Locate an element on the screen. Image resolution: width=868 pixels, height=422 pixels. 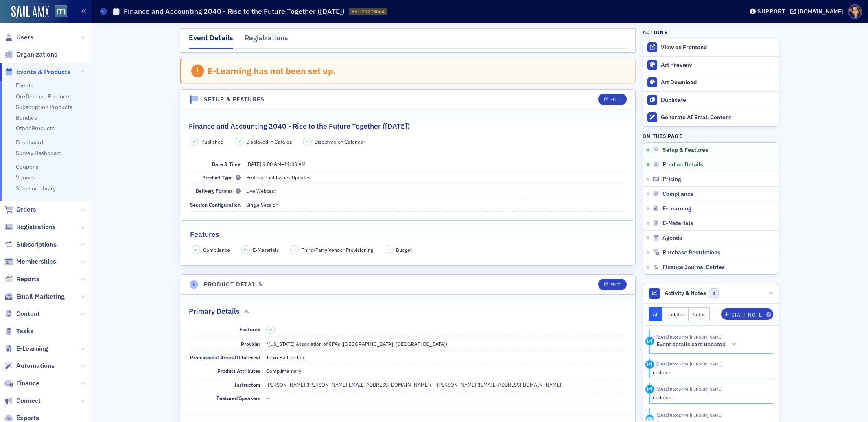
span: Events & Products is located at coordinates (43, 72).